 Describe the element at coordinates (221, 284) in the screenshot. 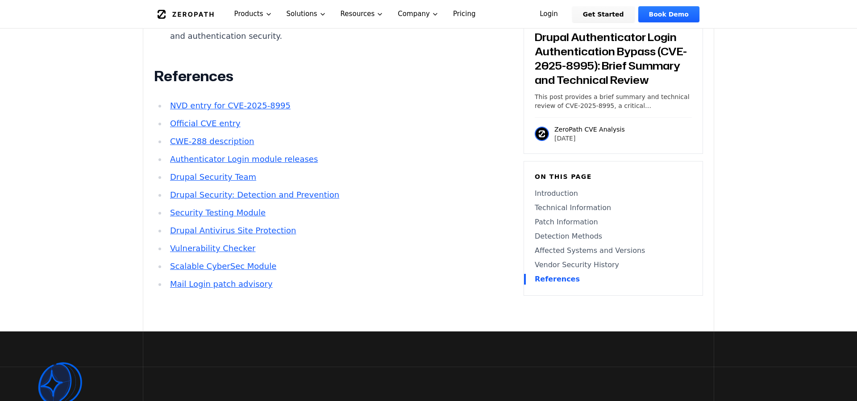

I see `a: Mail Login patch advisory` at that location.